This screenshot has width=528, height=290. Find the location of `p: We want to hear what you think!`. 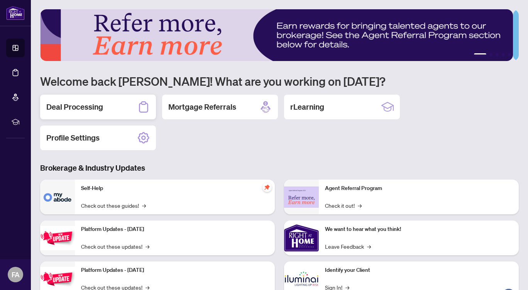

p: We want to hear what you think! is located at coordinates (419, 229).